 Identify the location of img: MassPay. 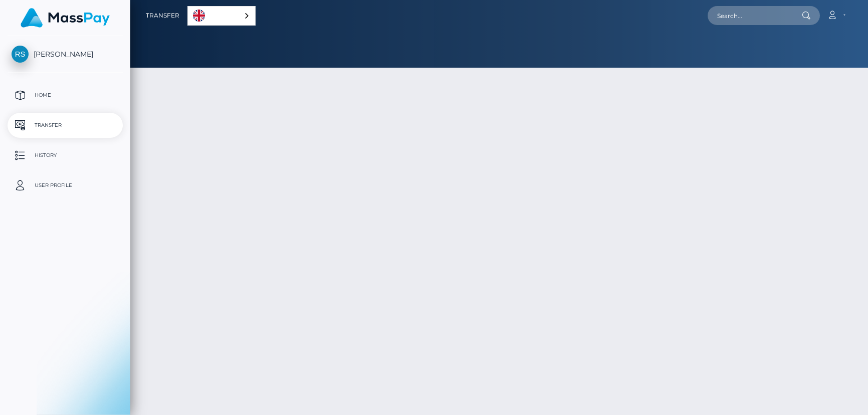
(65, 18).